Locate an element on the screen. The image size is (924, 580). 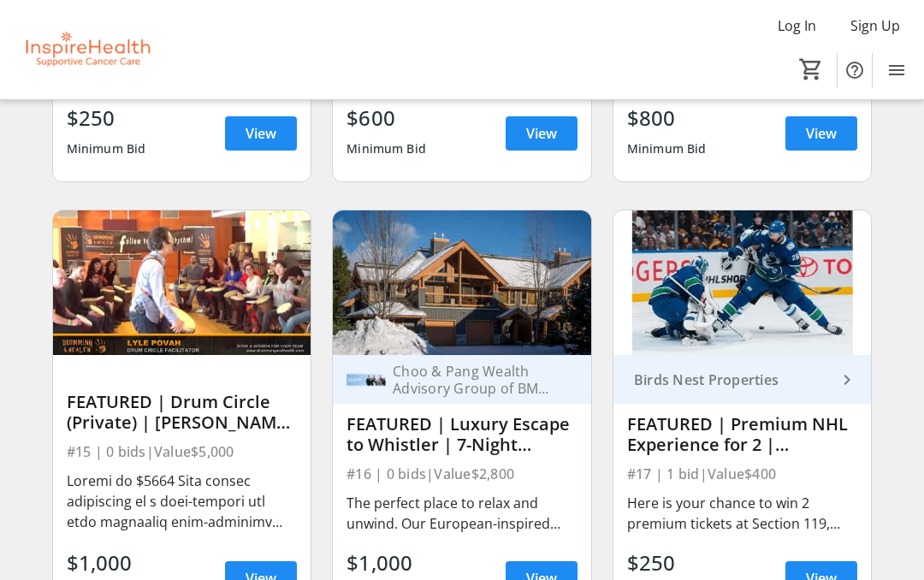
div: #17 | 1 bid | Value $400 is located at coordinates (743, 474).